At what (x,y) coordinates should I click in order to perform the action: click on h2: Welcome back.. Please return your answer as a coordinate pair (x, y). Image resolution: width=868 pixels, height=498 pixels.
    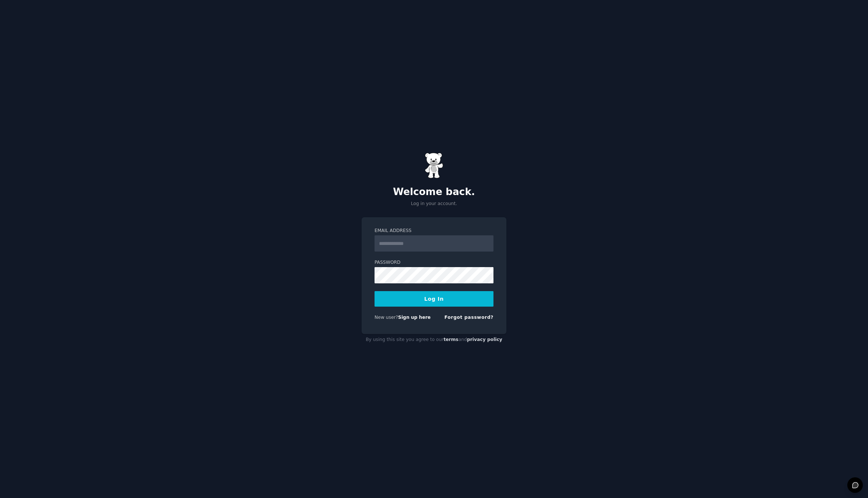
    Looking at the image, I should click on (434, 192).